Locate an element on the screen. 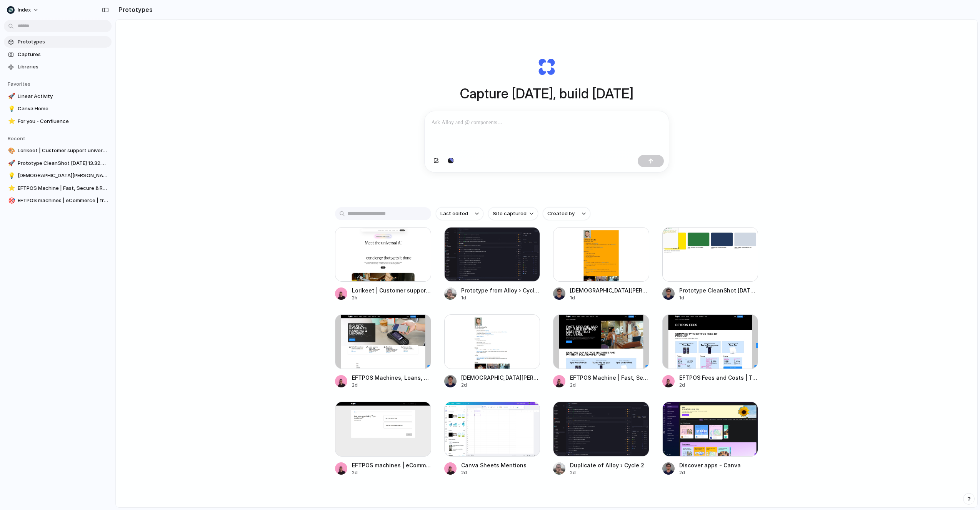 The height and width of the screenshot is (510, 980). span: EFTPOS machines | eCommerce | free quote | Tyro is located at coordinates (63, 201).